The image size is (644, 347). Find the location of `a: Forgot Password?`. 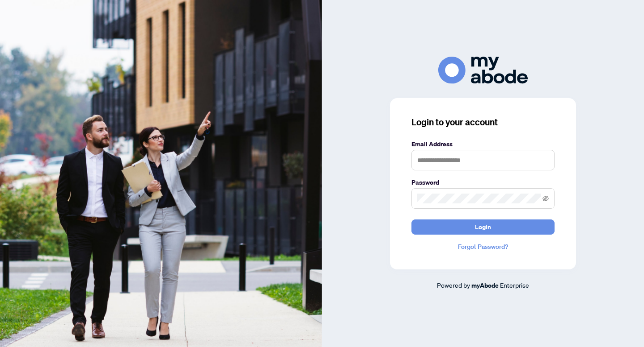

a: Forgot Password? is located at coordinates (483, 246).